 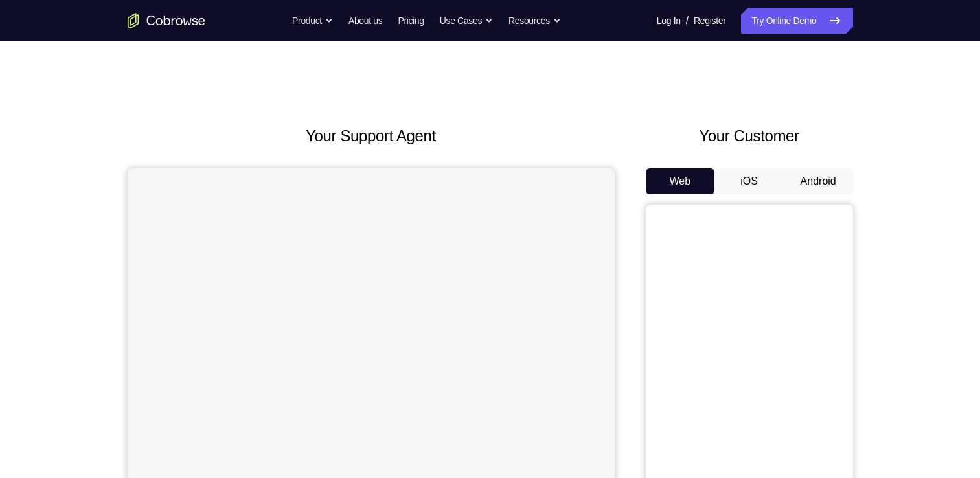 What do you see at coordinates (680, 181) in the screenshot?
I see `button: Web` at bounding box center [680, 181].